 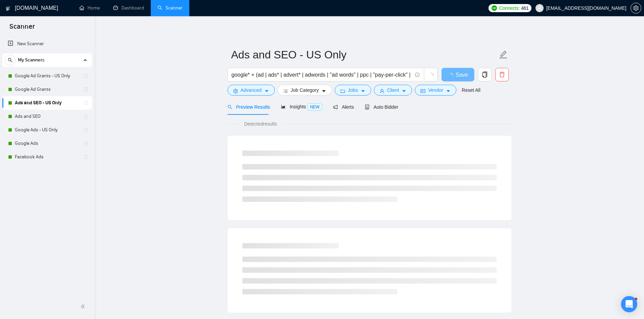 I want to click on span: idcard, so click(x=423, y=91).